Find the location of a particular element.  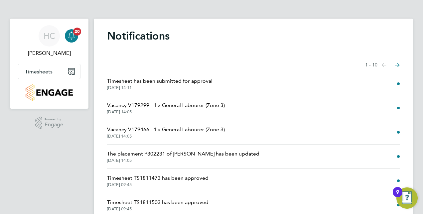

span: Timesheet has been submitted for approval is located at coordinates (160, 81).